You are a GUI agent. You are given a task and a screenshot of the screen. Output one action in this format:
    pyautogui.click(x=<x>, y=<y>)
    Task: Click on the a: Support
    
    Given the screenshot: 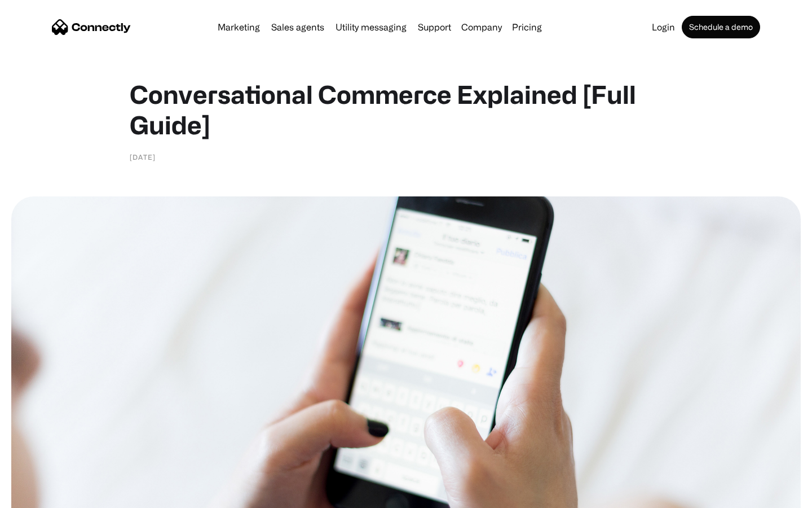 What is the action you would take?
    pyautogui.click(x=435, y=27)
    